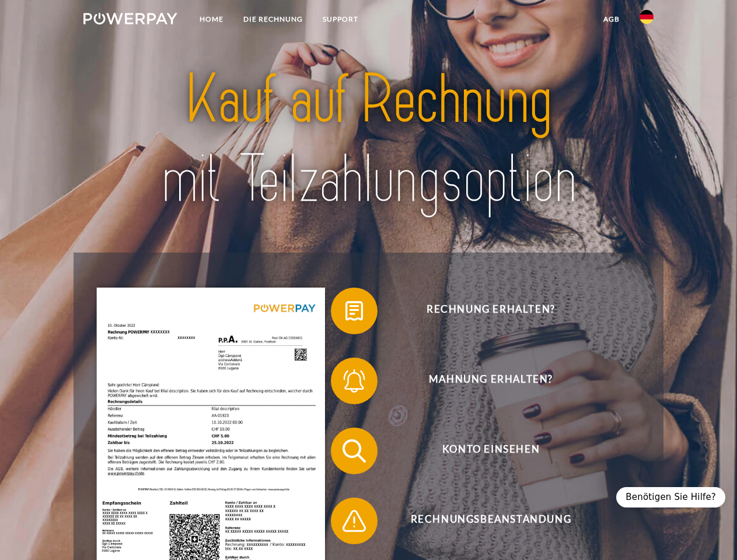  What do you see at coordinates (482, 451) in the screenshot?
I see `button: Konto einsehen` at bounding box center [482, 451].